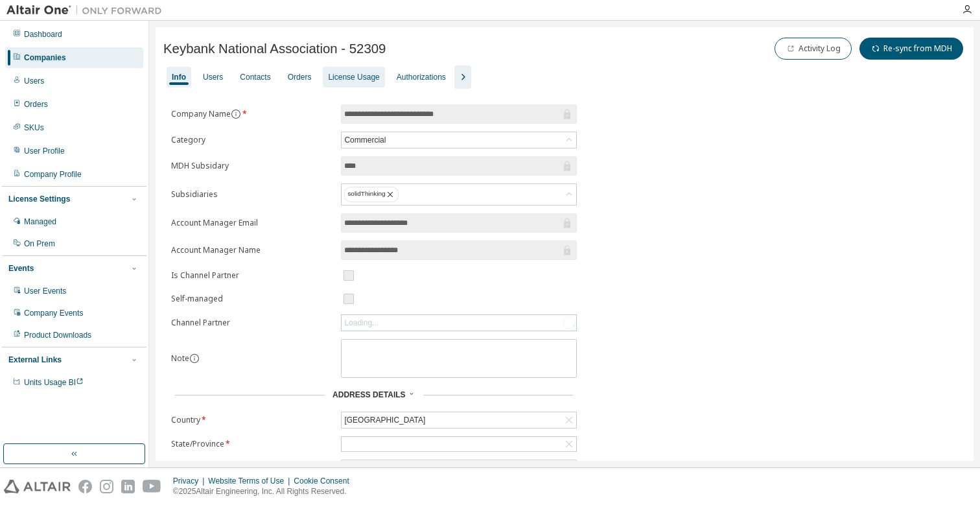 This screenshot has height=505, width=980. What do you see at coordinates (87, 10) in the screenshot?
I see `img: Altair One` at bounding box center [87, 10].